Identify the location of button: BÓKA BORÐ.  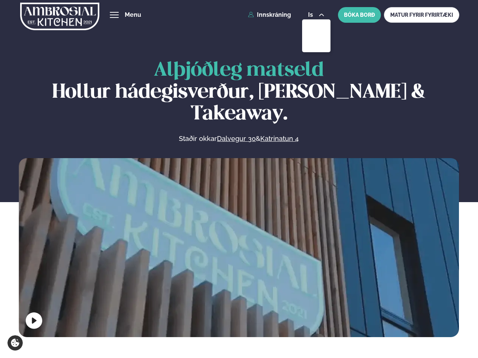
(359, 15).